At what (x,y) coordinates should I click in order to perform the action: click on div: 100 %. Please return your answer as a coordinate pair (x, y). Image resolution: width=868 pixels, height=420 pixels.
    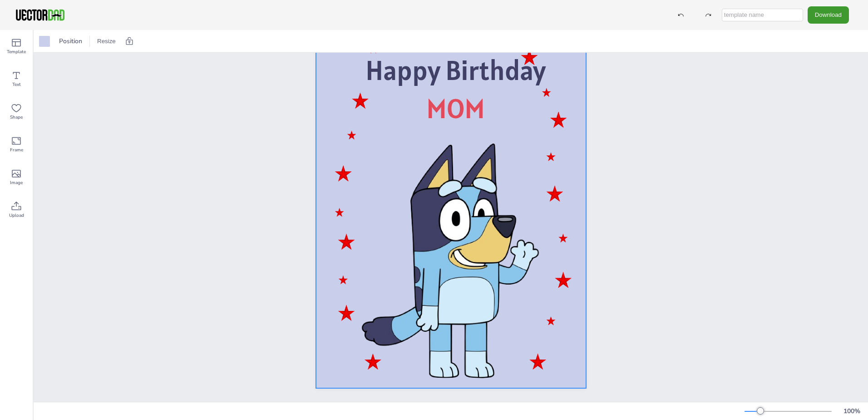
    Looking at the image, I should click on (851, 411).